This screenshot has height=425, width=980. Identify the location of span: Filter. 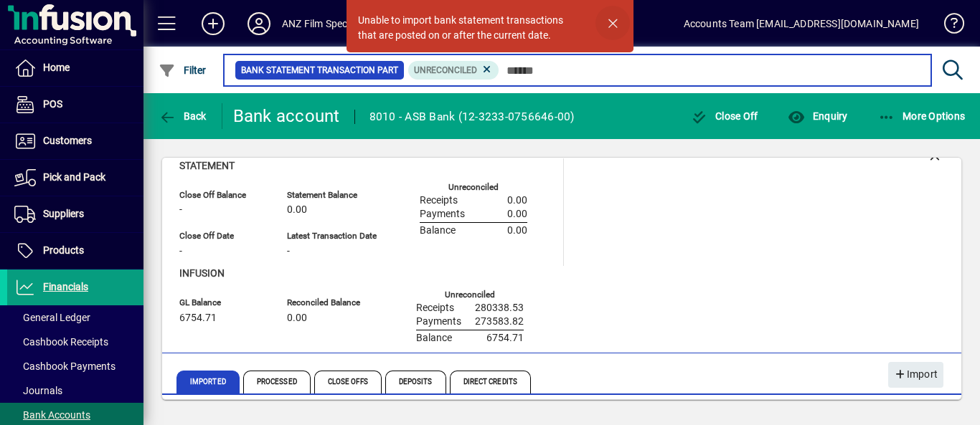
(183, 71).